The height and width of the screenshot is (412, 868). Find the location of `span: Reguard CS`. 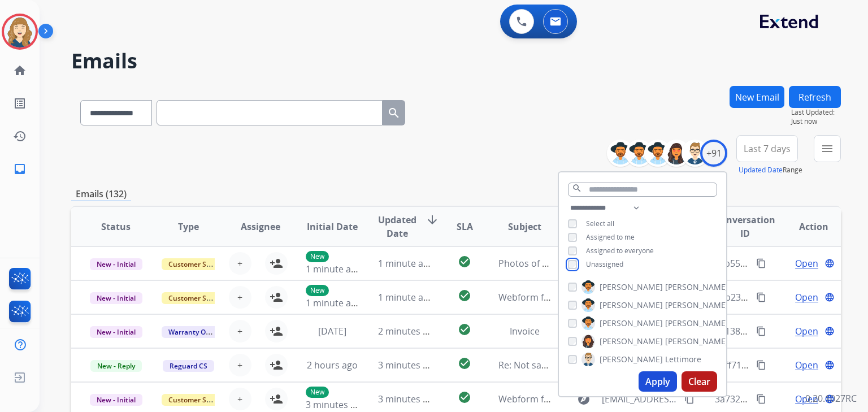

span: Reguard CS is located at coordinates (188, 366).